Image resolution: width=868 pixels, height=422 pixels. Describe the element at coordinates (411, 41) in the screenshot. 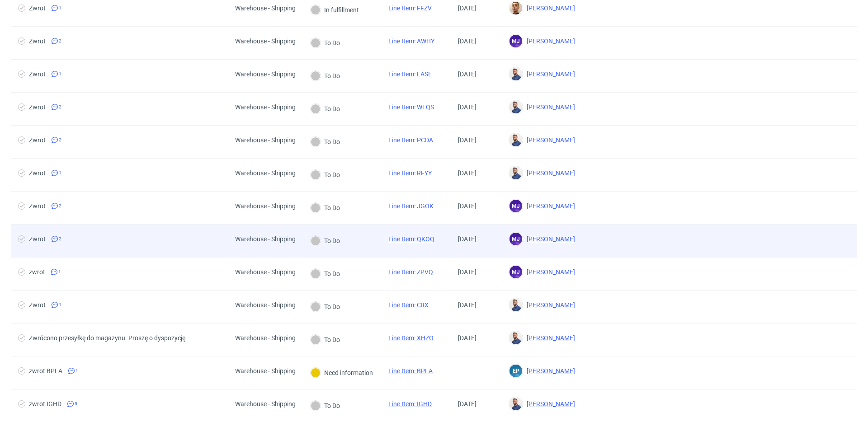

I see `a: Line Item: AWHY` at that location.